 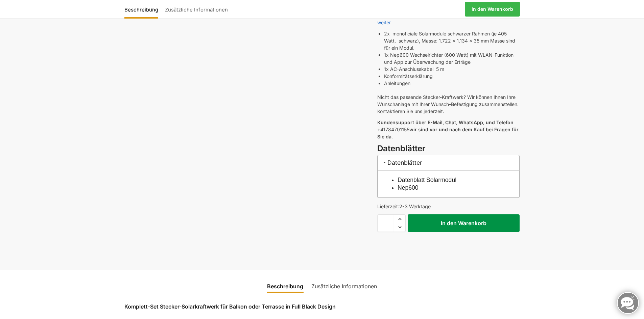 What do you see at coordinates (448, 133) in the screenshot?
I see `strong: wir sind vor und nach dem Kauf bei Fragen für Sie da.` at bounding box center [448, 133].